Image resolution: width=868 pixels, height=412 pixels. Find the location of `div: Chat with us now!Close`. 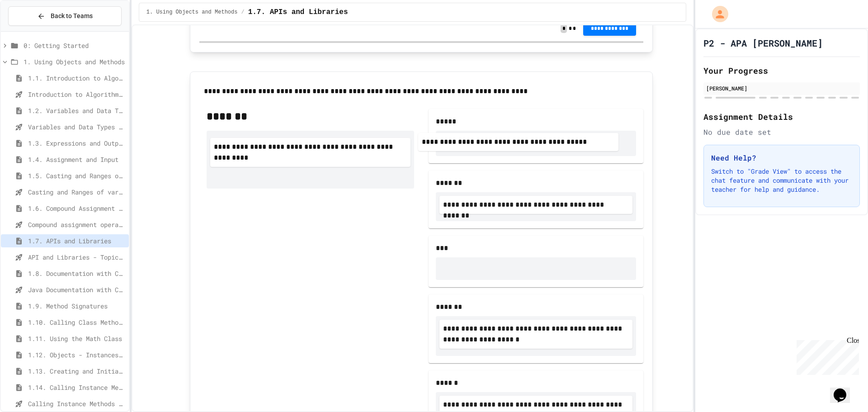

div: Chat with us now!Close is located at coordinates (33, 30).